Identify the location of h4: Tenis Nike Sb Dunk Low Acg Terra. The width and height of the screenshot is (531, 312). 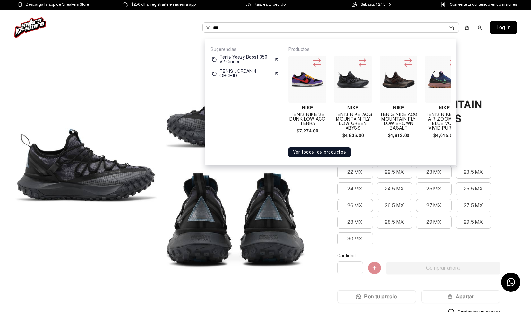
(307, 119).